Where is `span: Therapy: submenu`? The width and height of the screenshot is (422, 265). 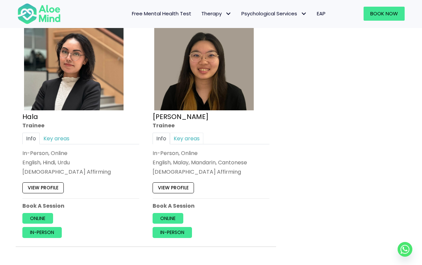
span: Therapy: submenu is located at coordinates (228, 14).